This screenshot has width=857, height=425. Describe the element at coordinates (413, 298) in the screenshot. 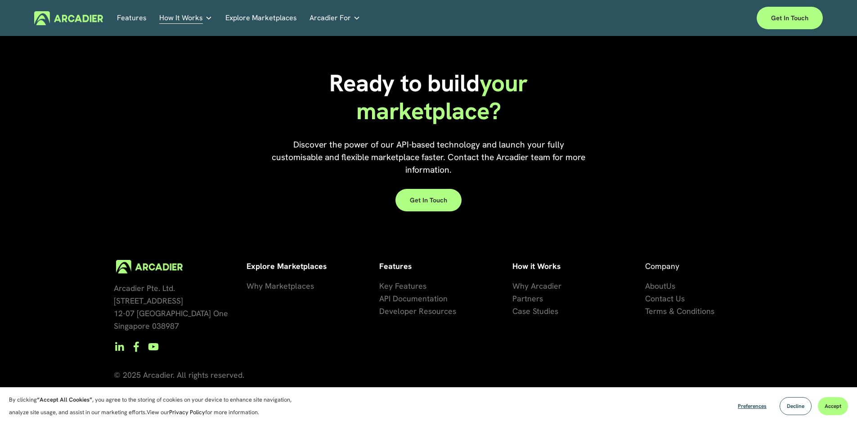

I see `span: API Documentation` at that location.